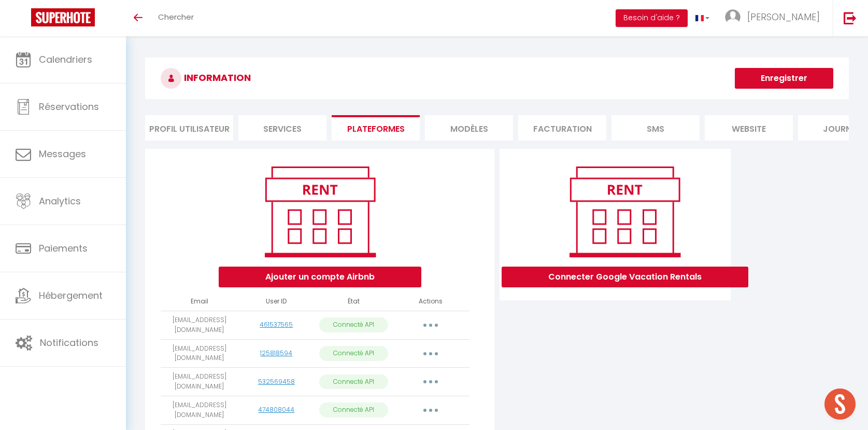 The height and width of the screenshot is (430, 868). What do you see at coordinates (71, 295) in the screenshot?
I see `span: Hébergement` at bounding box center [71, 295].